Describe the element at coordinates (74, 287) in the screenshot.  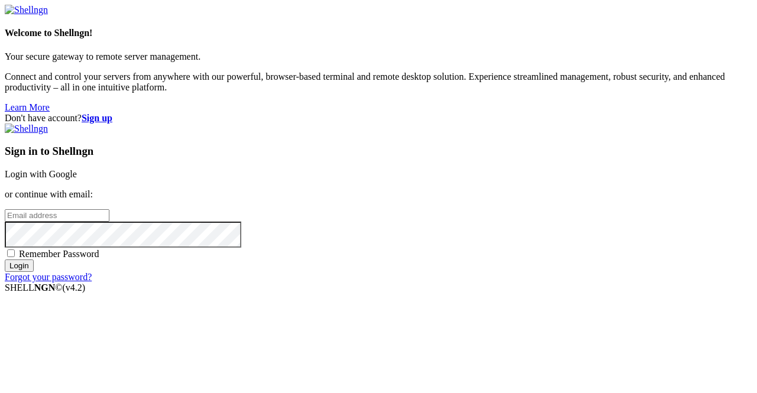
I see `span: 4.2.0` at that location.